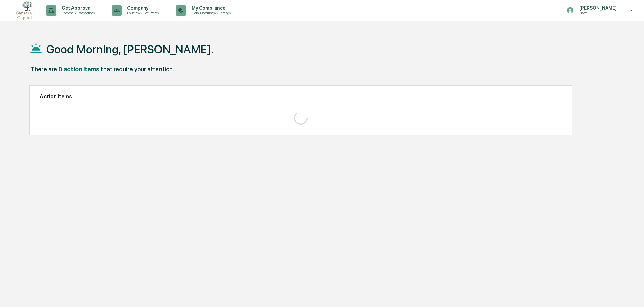 The height and width of the screenshot is (307, 644). Describe the element at coordinates (79, 69) in the screenshot. I see `div: 0 action items` at that location.